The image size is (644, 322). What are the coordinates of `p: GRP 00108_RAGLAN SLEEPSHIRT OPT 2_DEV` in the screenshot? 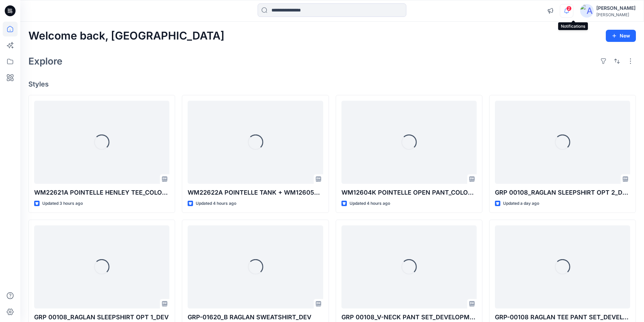 It's located at (563, 193).